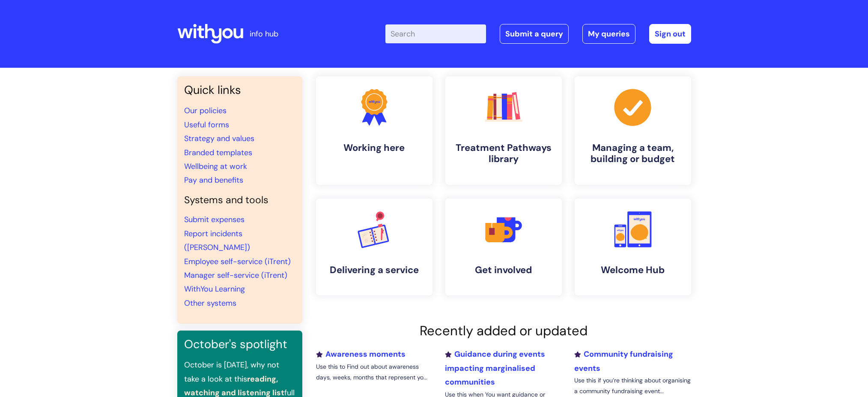 The image size is (868, 397). I want to click on a: Treatment Pathways library, so click(504, 130).